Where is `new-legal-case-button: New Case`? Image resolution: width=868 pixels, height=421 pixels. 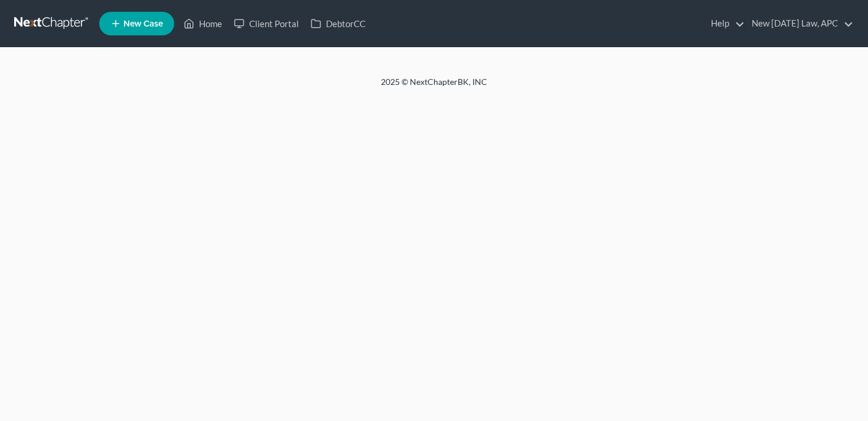 new-legal-case-button: New Case is located at coordinates (137, 24).